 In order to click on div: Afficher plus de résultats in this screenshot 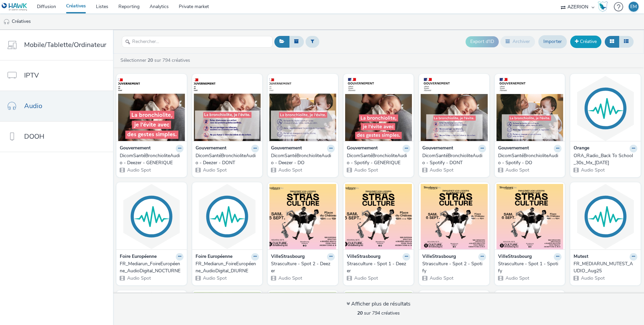, I will do `click(379, 304)`.